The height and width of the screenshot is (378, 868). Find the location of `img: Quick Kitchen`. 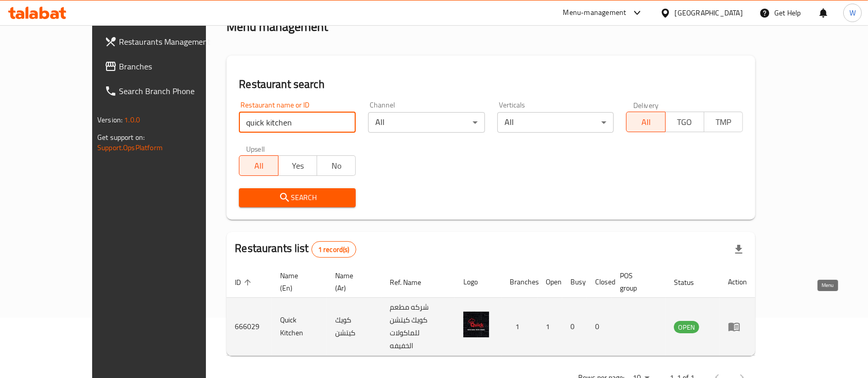

img: Quick Kitchen is located at coordinates (476, 325).